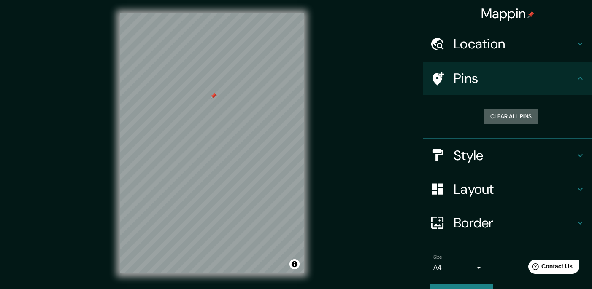 The height and width of the screenshot is (289, 592). Describe the element at coordinates (507, 13) in the screenshot. I see `h4: Mappin` at that location.